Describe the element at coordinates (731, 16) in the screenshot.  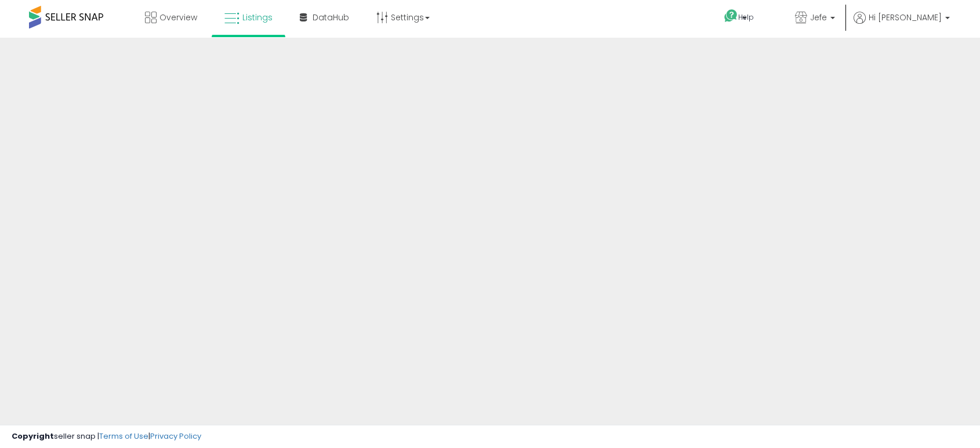
I see `i: Get Help` at that location.